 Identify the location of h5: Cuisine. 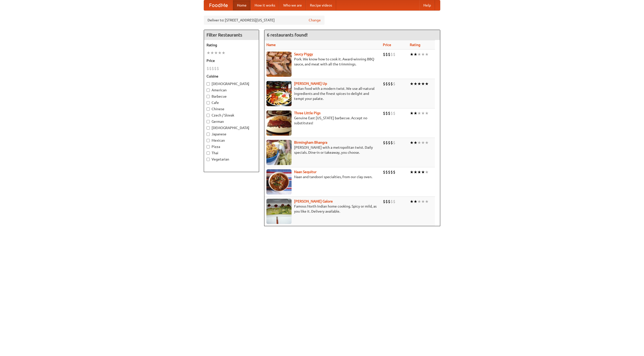
(231, 76).